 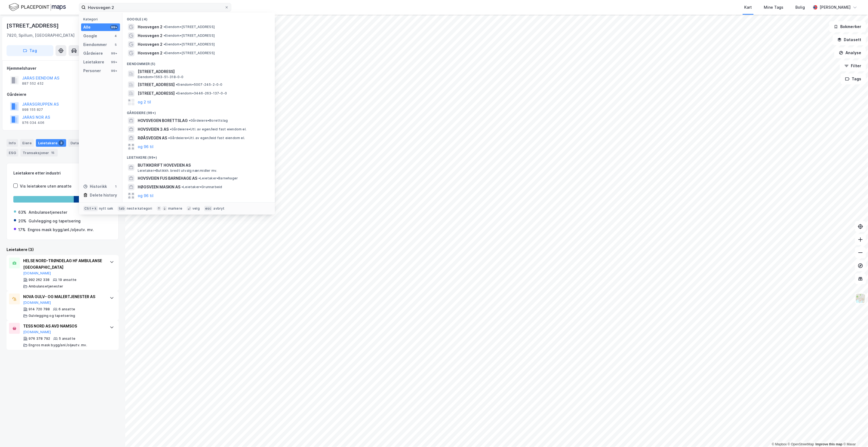 I want to click on div: Eiere, so click(x=27, y=143).